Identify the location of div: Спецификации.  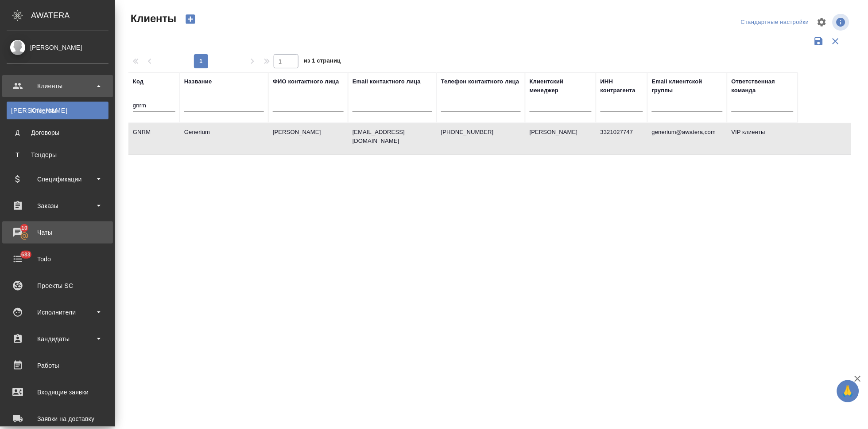
(58, 179).